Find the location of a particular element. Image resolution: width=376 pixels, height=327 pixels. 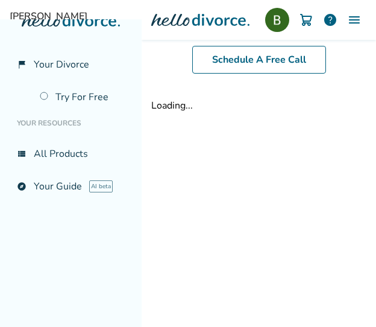

a: exploreYour GuideAI beta is located at coordinates (71, 186).